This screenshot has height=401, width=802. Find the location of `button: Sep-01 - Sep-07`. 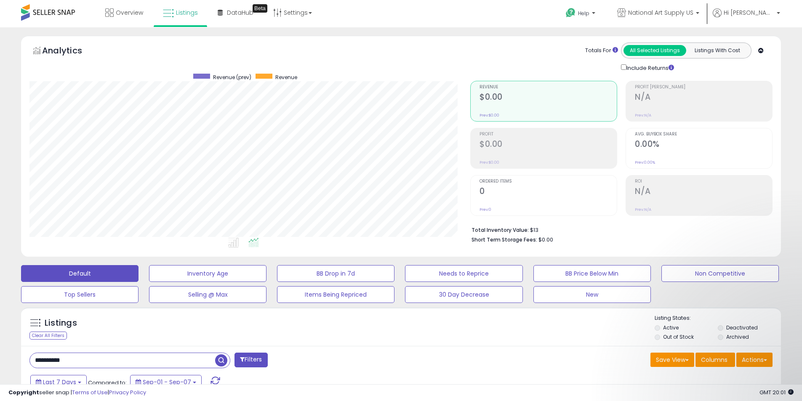

button: Sep-01 - Sep-07 is located at coordinates (166, 382).